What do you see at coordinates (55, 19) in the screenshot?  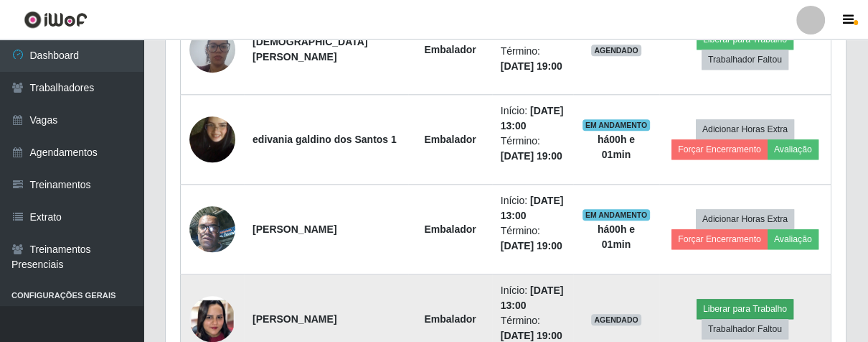 I see `img: CoreUI Logo` at bounding box center [55, 19].